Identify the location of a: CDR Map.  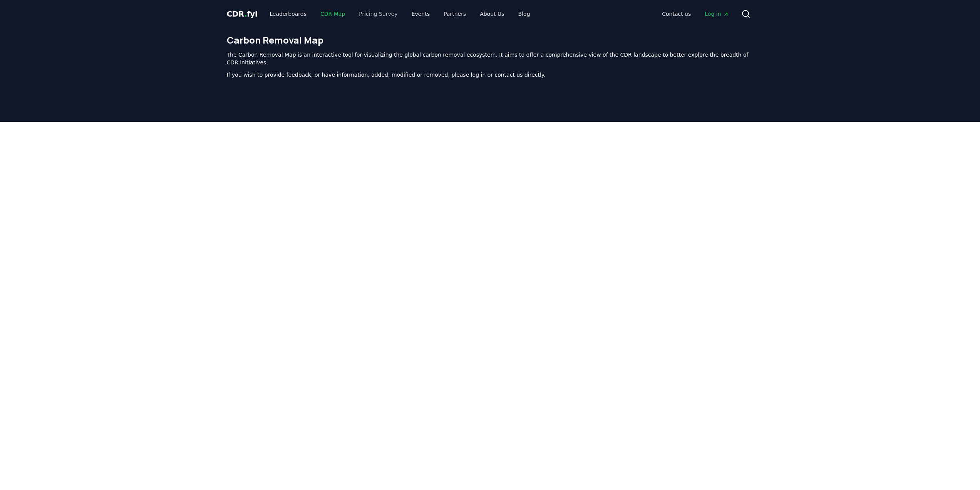
(333, 14).